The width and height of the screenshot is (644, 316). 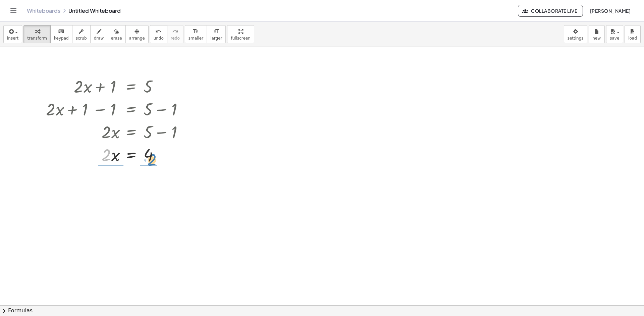 What do you see at coordinates (216, 38) in the screenshot?
I see `span: larger` at bounding box center [216, 38].